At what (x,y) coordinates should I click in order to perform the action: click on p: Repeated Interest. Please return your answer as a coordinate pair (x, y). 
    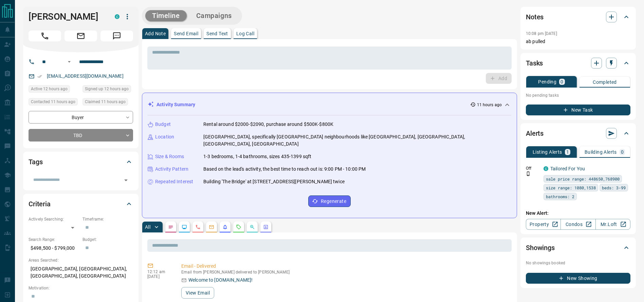
    Looking at the image, I should click on (175, 182).